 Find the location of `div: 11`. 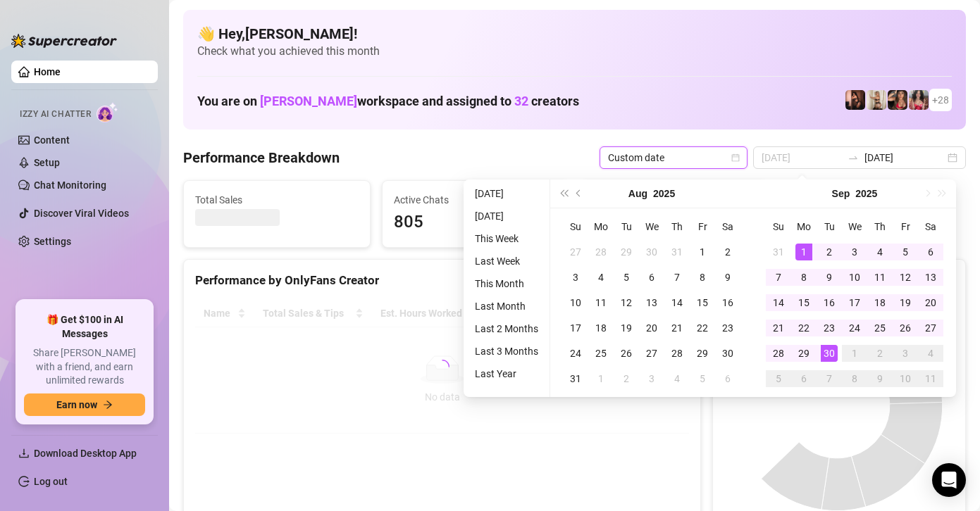

div: 11 is located at coordinates (880, 277).